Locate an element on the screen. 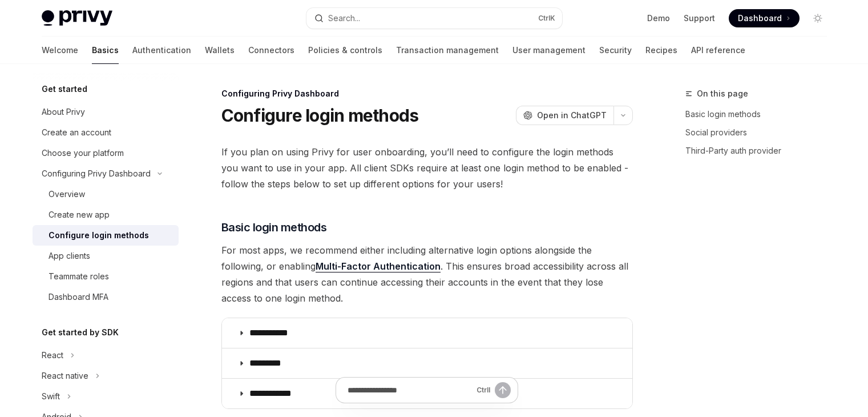 The image size is (868, 417). span: Dashboard is located at coordinates (760, 19).